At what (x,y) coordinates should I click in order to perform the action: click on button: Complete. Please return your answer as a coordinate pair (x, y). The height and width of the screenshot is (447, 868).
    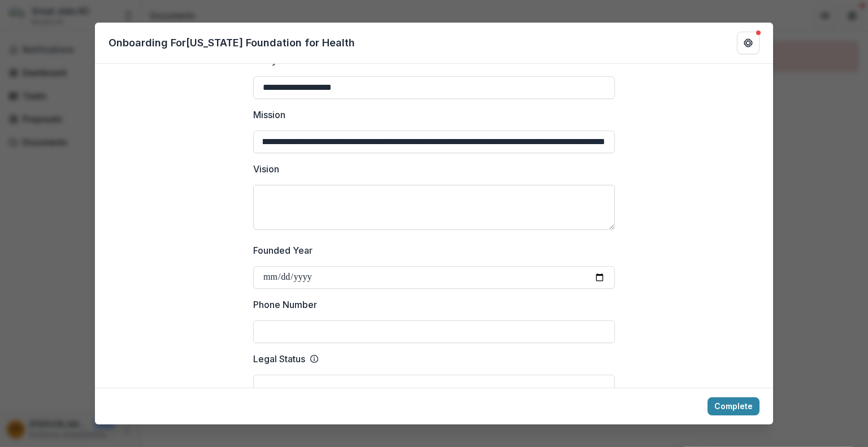
    Looking at the image, I should click on (733, 406).